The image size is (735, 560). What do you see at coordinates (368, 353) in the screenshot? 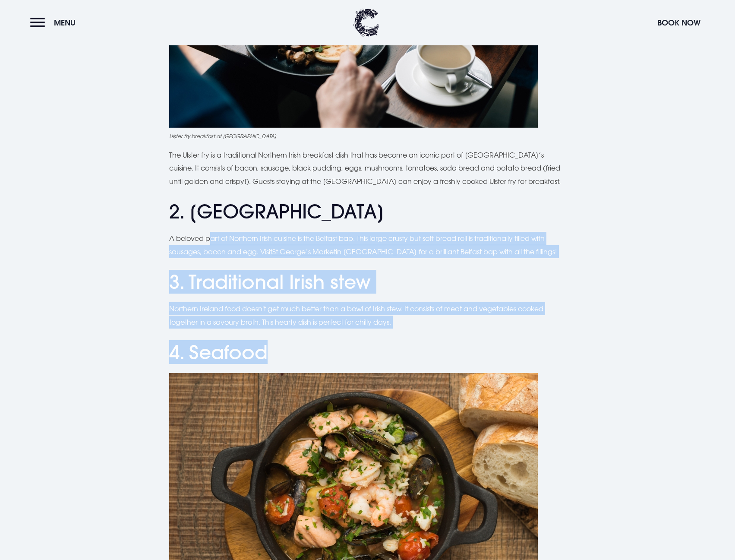
I see `h2: 4. Seafood` at bounding box center [368, 353].